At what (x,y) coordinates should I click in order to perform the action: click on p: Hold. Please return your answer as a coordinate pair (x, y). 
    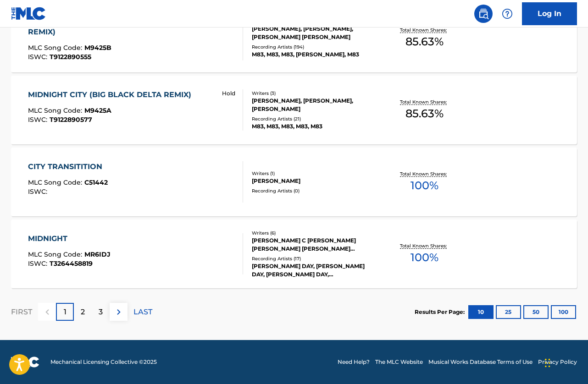
    Looking at the image, I should click on (228, 93).